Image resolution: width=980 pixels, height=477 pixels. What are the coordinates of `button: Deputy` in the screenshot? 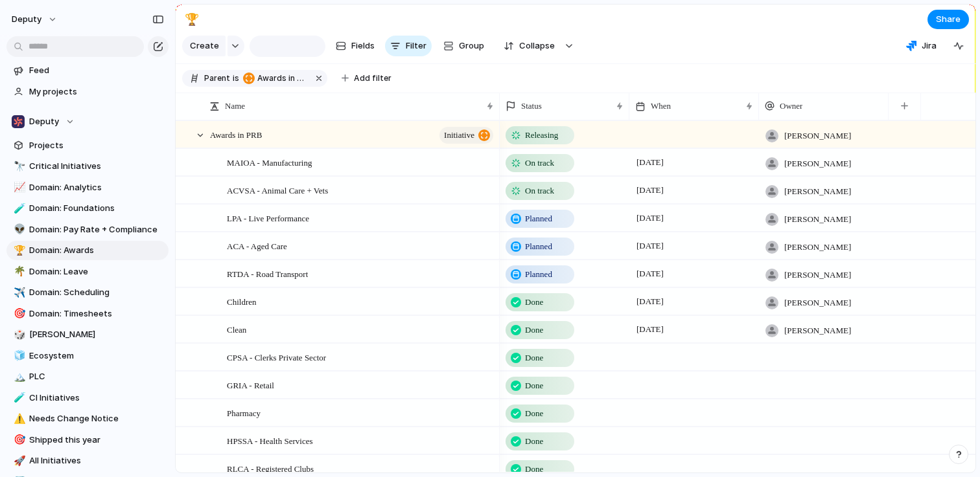 It's located at (87, 122).